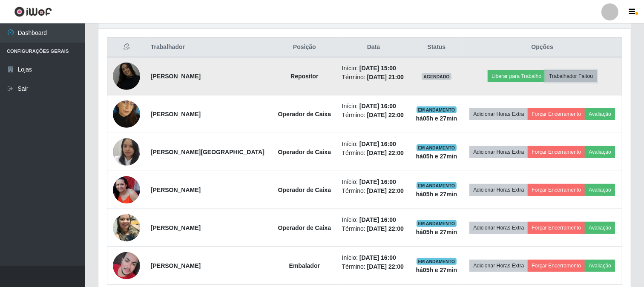 The width and height of the screenshot is (644, 287). I want to click on img: CoreUI Logo, so click(33, 11).